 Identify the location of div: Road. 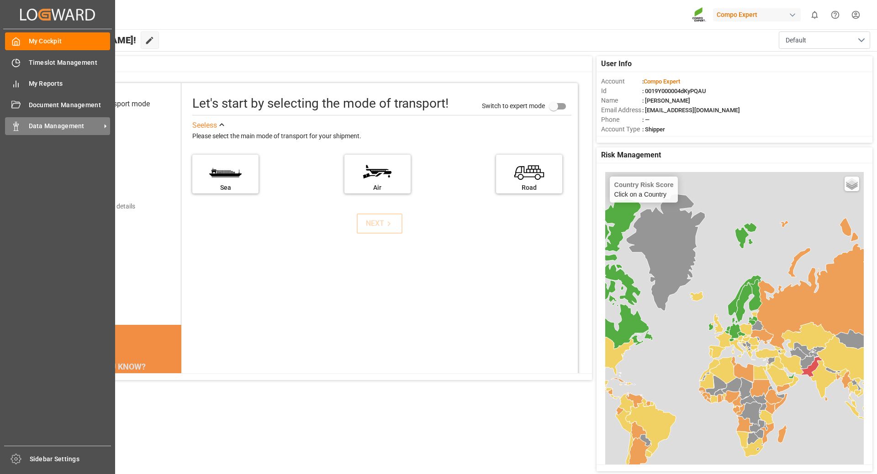
(529, 188).